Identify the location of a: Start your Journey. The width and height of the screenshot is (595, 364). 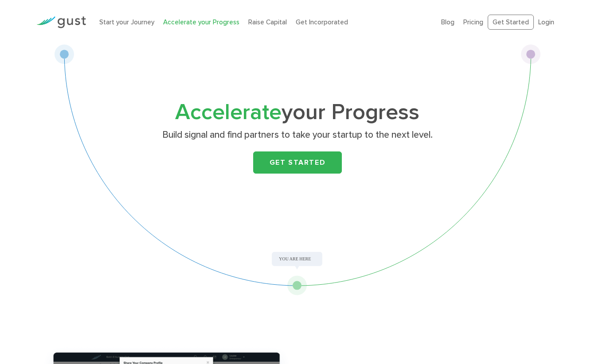
(126, 22).